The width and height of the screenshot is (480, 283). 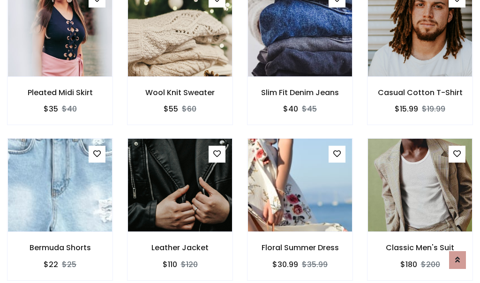 What do you see at coordinates (408, 264) in the screenshot?
I see `h6: $180` at bounding box center [408, 264].